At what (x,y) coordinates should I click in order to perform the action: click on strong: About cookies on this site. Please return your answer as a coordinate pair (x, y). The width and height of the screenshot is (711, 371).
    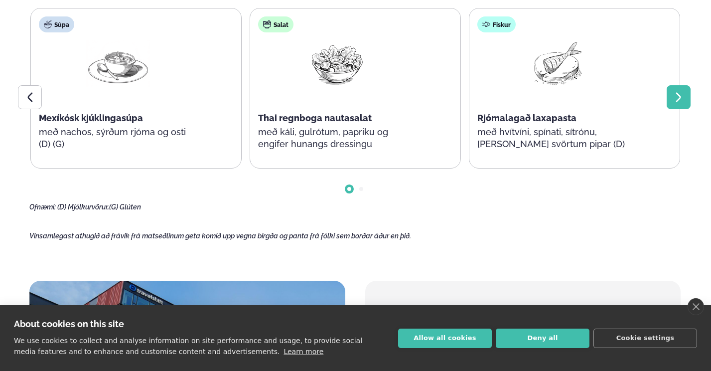
    Looking at the image, I should click on (69, 323).